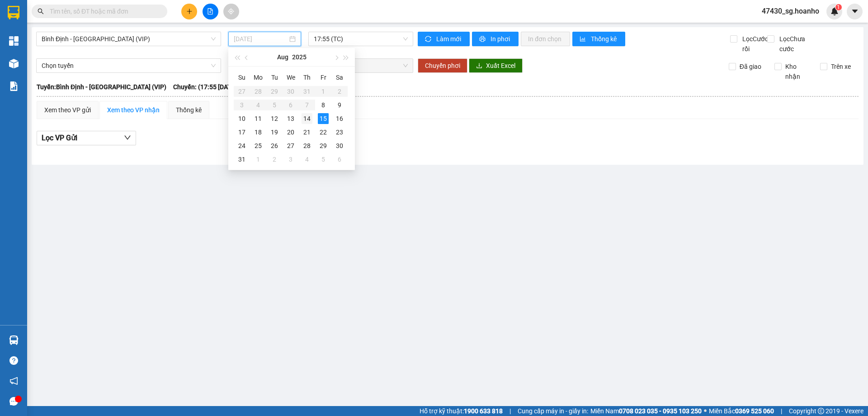 The height and width of the screenshot is (416, 868). I want to click on button: downloadXuất Excel, so click(495, 65).